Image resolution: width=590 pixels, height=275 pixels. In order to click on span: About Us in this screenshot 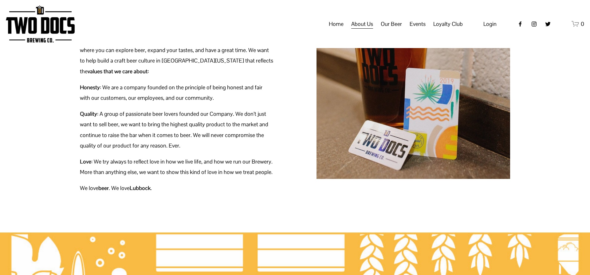, I will do `click(362, 24)`.